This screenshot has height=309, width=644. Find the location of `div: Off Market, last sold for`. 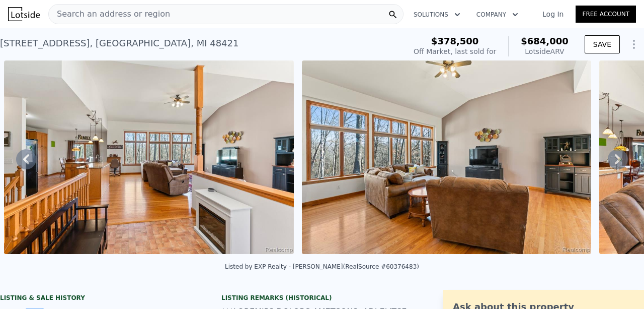

div: Off Market, last sold for is located at coordinates (455, 52).